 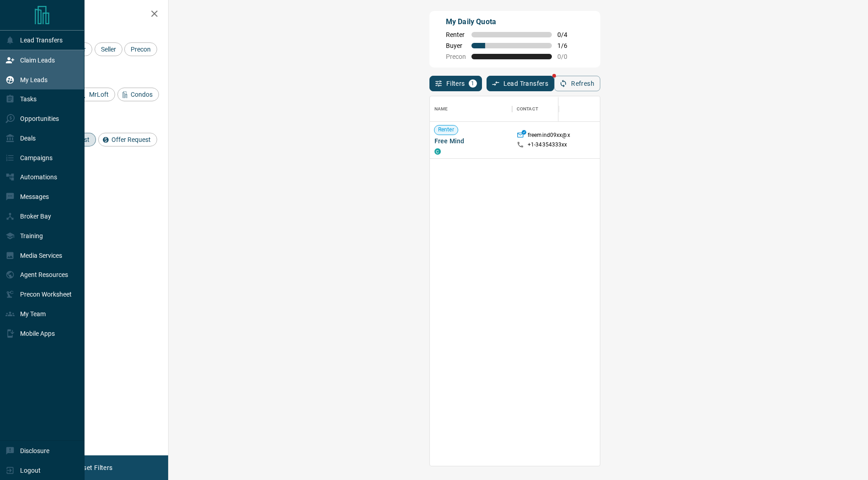 I want to click on div: condos.ca, so click(x=438, y=151).